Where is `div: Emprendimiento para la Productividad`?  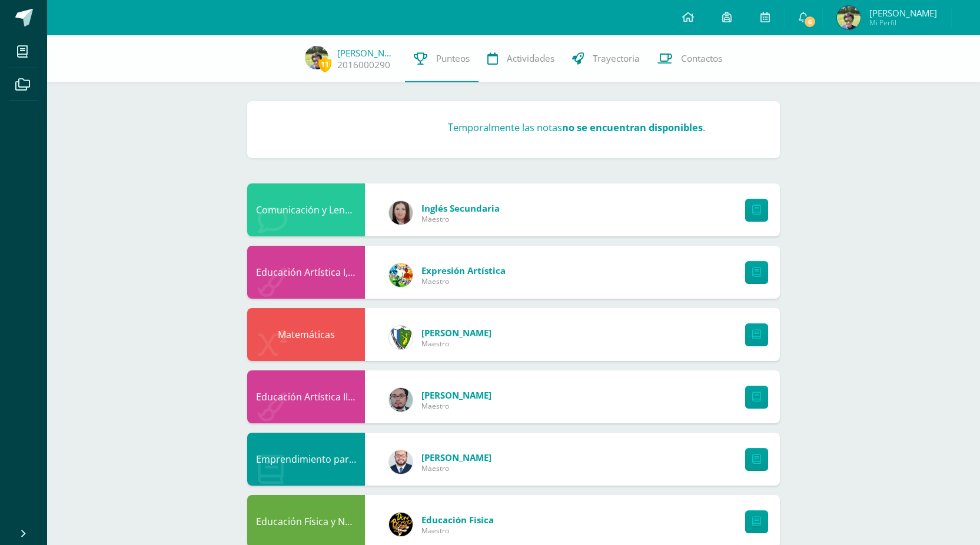 div: Emprendimiento para la Productividad is located at coordinates (306, 459).